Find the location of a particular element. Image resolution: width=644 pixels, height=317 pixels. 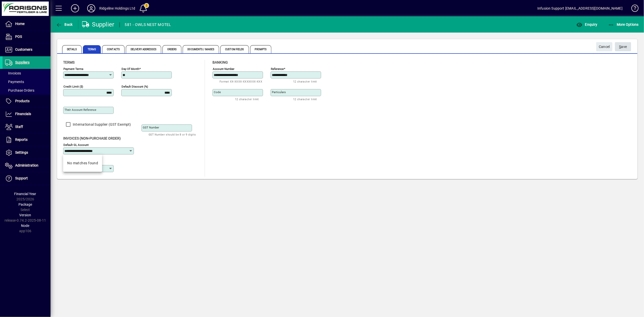

span: Settings is located at coordinates (21, 152).